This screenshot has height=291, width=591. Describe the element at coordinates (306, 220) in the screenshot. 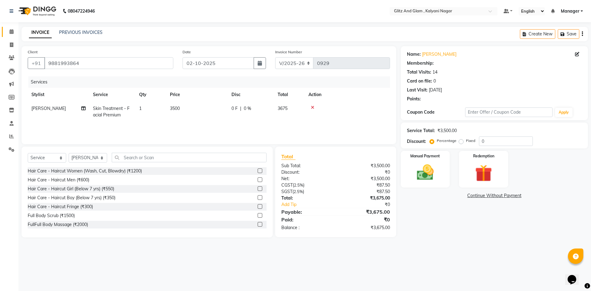

I see `div: Paid:` at that location.